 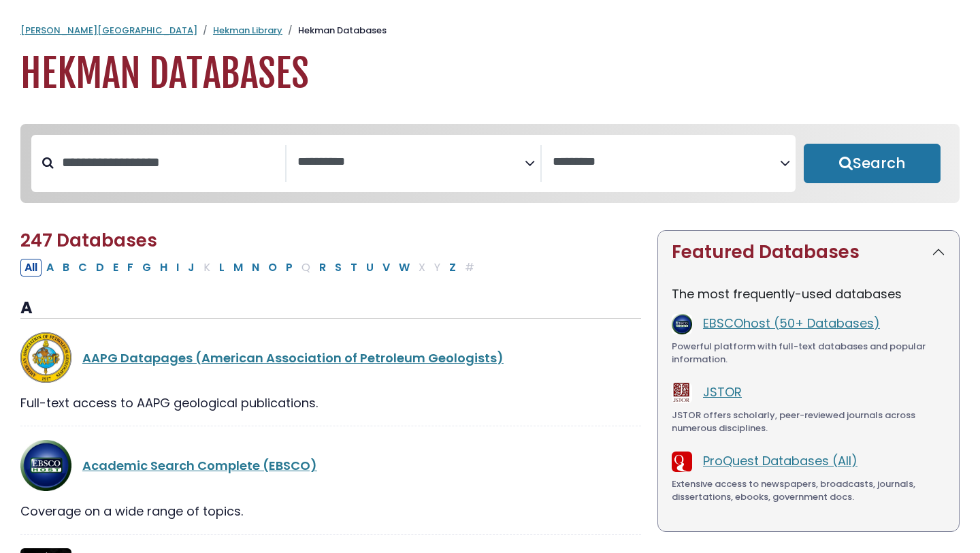 I want to click on div: Coverage on a wide range of topics., so click(x=331, y=511).